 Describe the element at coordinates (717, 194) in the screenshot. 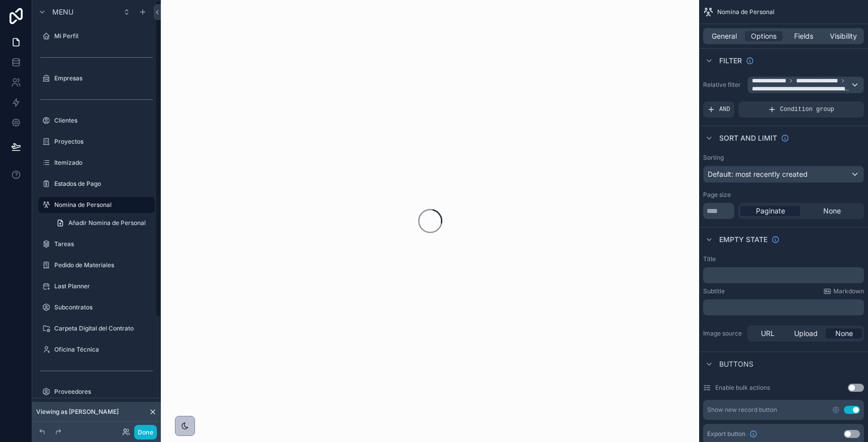

I see `label: Page size` at that location.